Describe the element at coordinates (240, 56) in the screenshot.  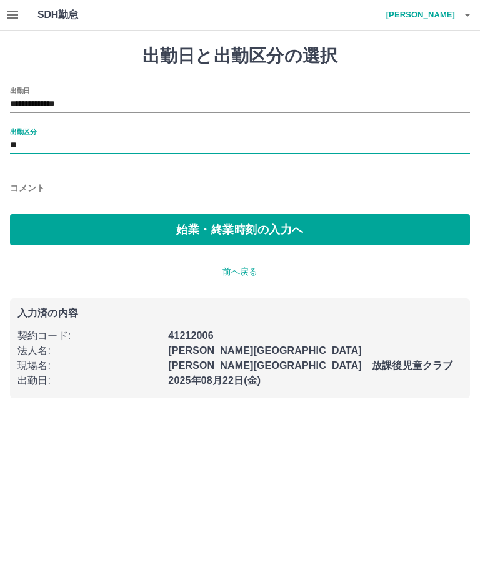
I see `h1: 出勤日と出勤区分の選択` at that location.